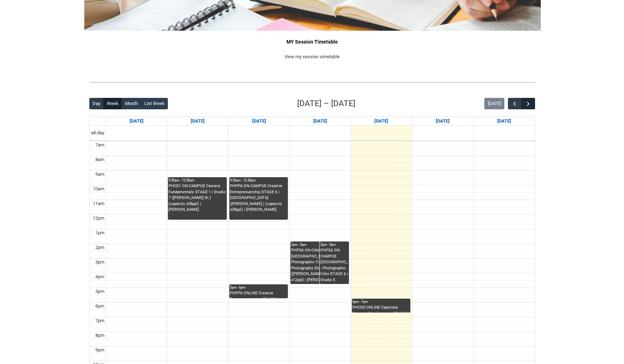 This screenshot has width=624, height=364. Describe the element at coordinates (99, 218) in the screenshot. I see `div: 12pm` at that location.